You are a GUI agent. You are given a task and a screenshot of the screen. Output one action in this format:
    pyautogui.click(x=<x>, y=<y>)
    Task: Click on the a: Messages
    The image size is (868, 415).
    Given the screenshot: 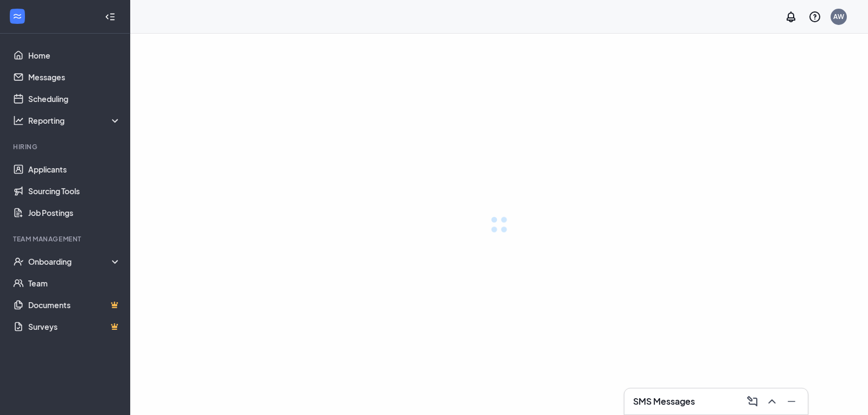 What is the action you would take?
    pyautogui.click(x=74, y=77)
    